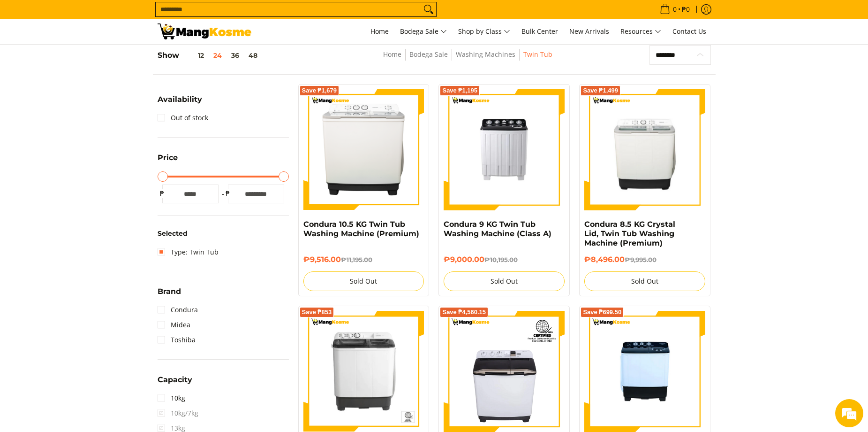  What do you see at coordinates (538, 54) in the screenshot?
I see `span: Twin Tub` at bounding box center [538, 54].